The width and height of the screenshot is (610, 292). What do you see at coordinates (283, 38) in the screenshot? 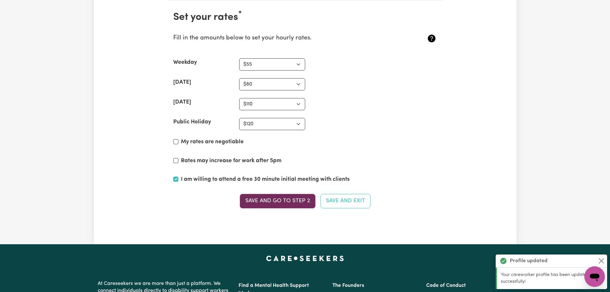
I see `p: Fill in the amounts below to set your hourly rates.` at bounding box center [283, 38].